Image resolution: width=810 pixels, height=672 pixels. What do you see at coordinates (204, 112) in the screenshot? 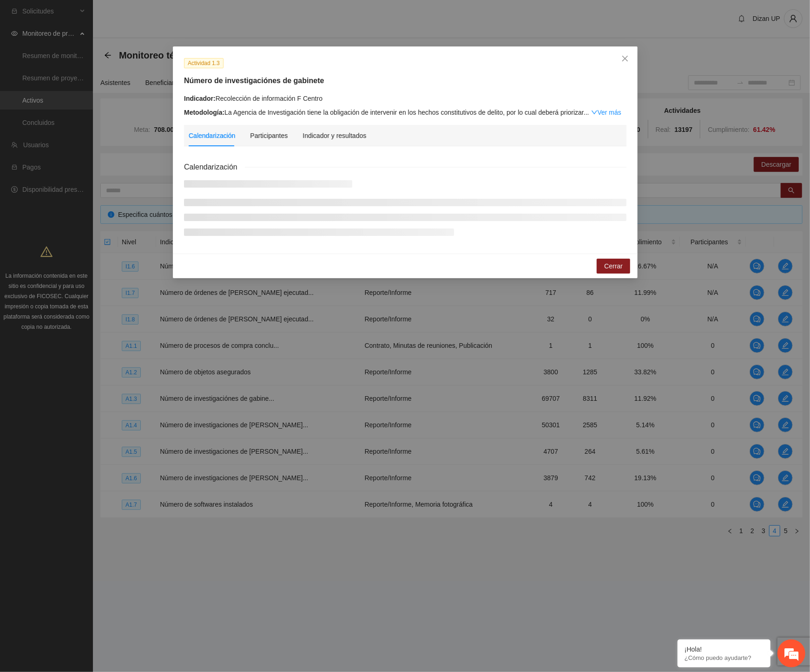
I see `strong: Metodología:` at bounding box center [204, 112].